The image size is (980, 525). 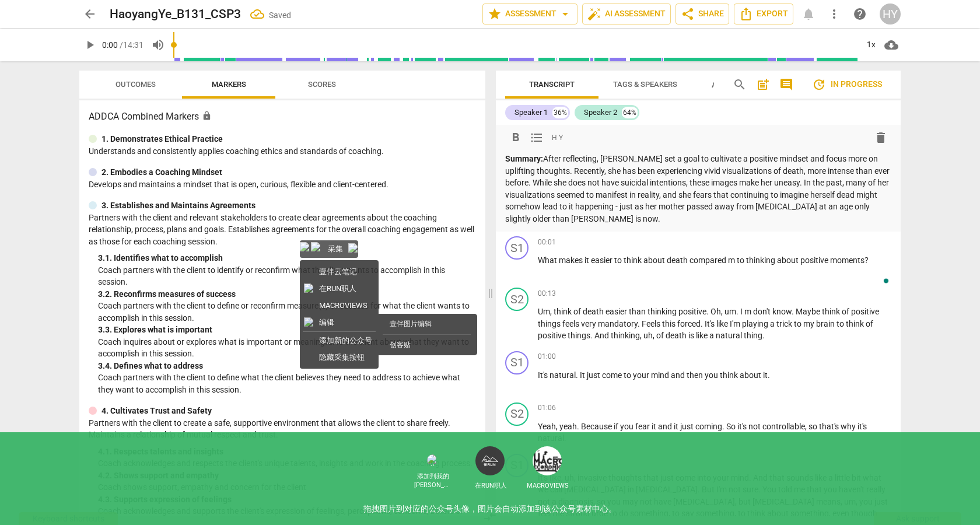 What do you see at coordinates (613, 374) in the screenshot?
I see `span: come` at bounding box center [613, 374].